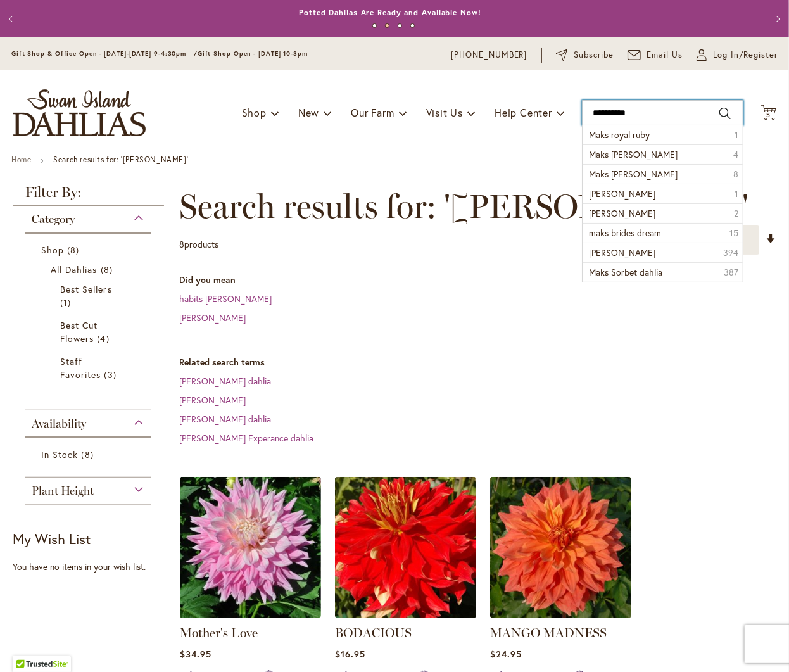 The width and height of the screenshot is (789, 672). I want to click on img: Mango Madness, so click(560, 547).